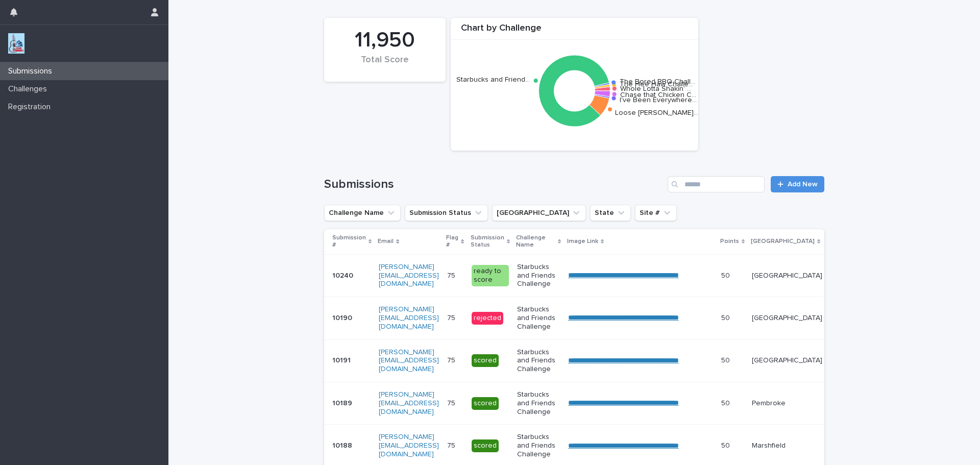 The height and width of the screenshot is (465, 980). Describe the element at coordinates (493, 79) in the screenshot. I see `text: Starbucks and Friend…` at that location.